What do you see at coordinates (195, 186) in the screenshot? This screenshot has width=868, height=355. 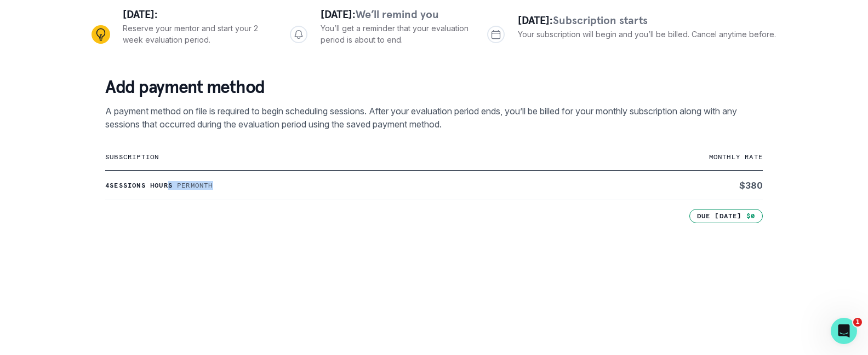 I see `p: Per month` at bounding box center [195, 186].